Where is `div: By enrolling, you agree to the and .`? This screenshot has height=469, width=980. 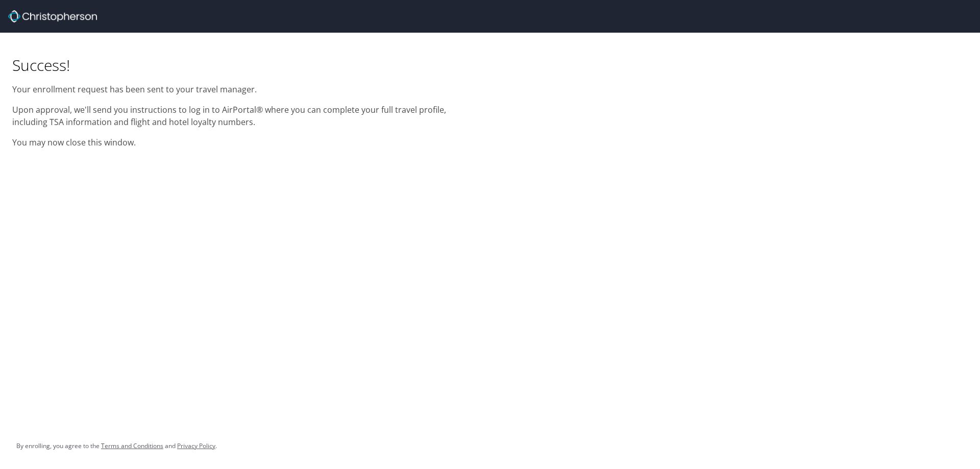 div: By enrolling, you agree to the and . is located at coordinates (116, 446).